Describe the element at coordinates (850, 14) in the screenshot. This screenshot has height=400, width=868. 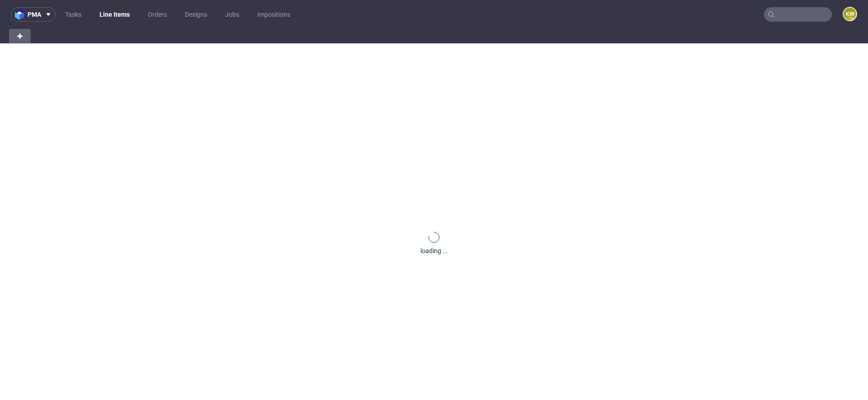
I see `figcaption: KW` at that location.